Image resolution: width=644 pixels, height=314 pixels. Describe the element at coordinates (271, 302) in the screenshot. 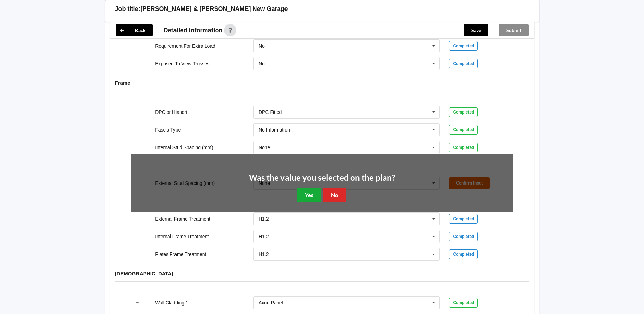

I see `div: Axon Panel` at that location.